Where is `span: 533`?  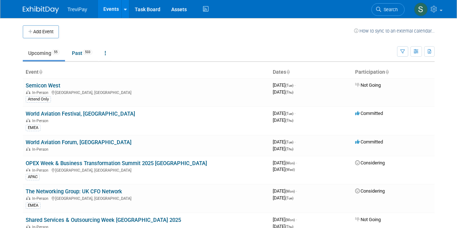
span: 533 is located at coordinates (87, 52).